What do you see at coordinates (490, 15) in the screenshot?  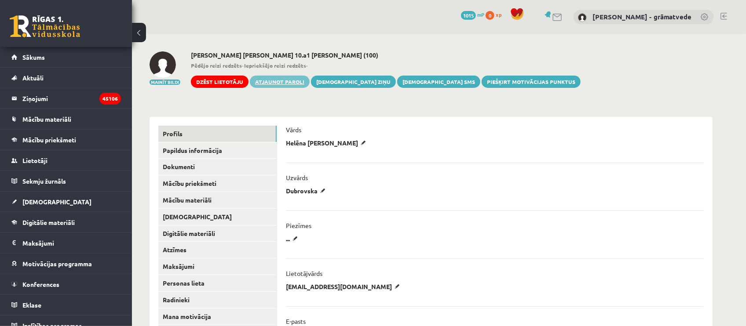 I see `span: 0` at bounding box center [490, 15].